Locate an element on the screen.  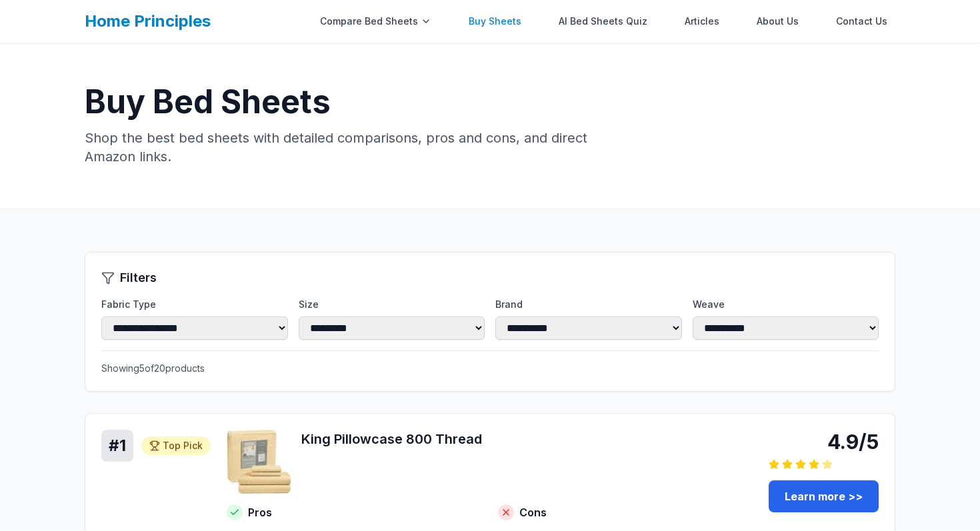
a: Contact Us is located at coordinates (861, 22).